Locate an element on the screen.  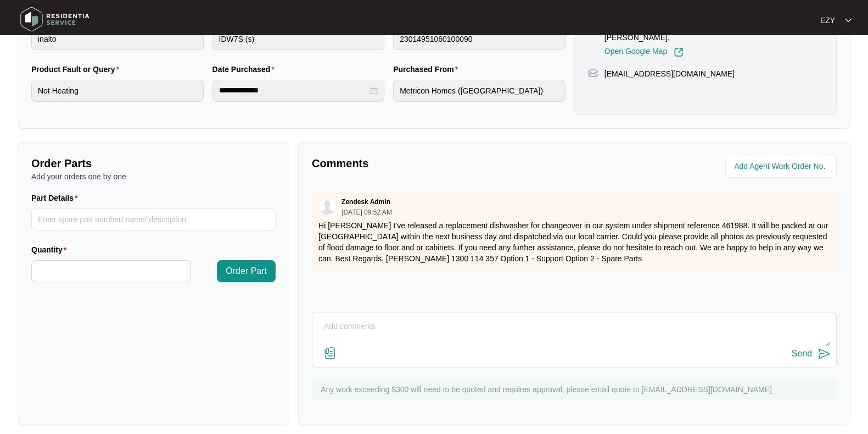
p: EZY is located at coordinates (827, 20).